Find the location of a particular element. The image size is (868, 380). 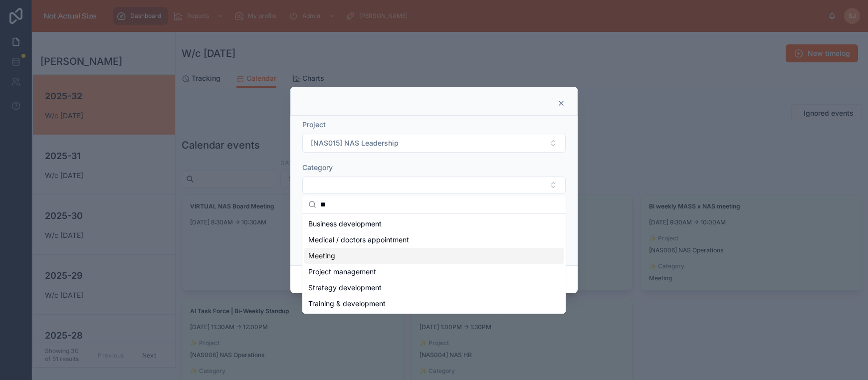

span: Business development is located at coordinates (345, 224).